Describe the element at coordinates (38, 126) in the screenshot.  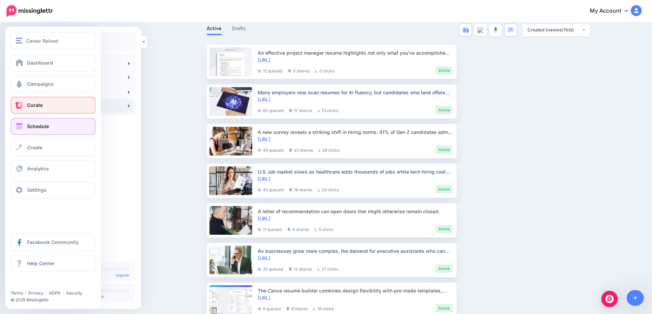
I see `span: Schedule` at that location.